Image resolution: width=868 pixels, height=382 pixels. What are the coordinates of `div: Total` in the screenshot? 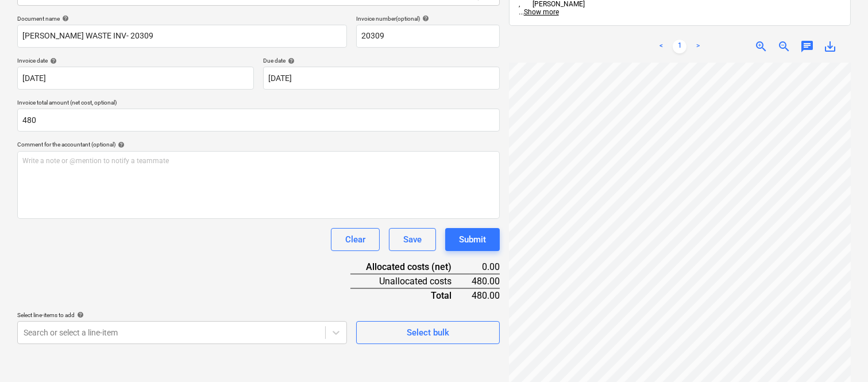 It's located at (410, 295).